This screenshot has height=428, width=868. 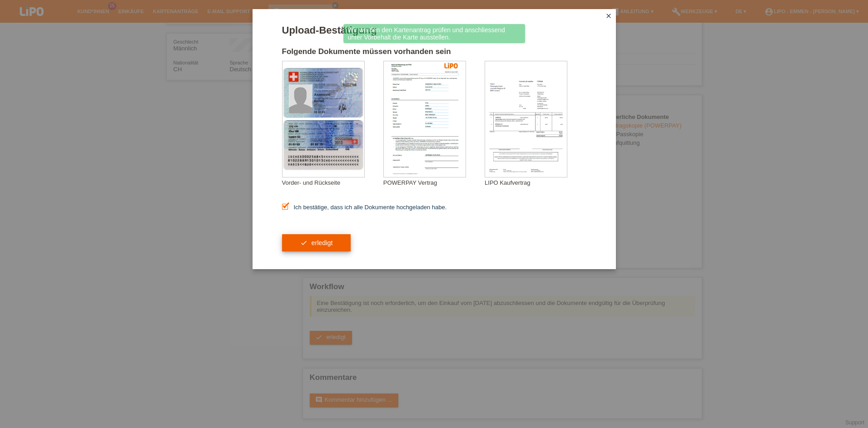 What do you see at coordinates (609, 16) in the screenshot?
I see `i: close` at bounding box center [609, 16].